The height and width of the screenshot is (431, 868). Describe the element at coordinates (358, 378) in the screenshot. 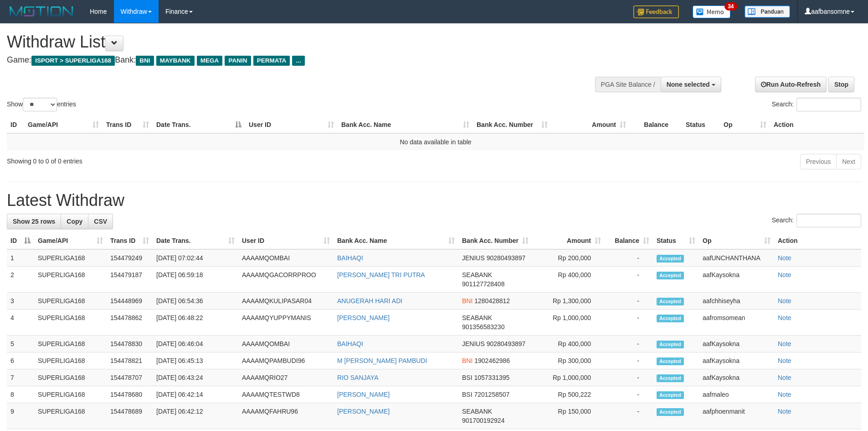

I see `a: RIO SANJAYA` at that location.